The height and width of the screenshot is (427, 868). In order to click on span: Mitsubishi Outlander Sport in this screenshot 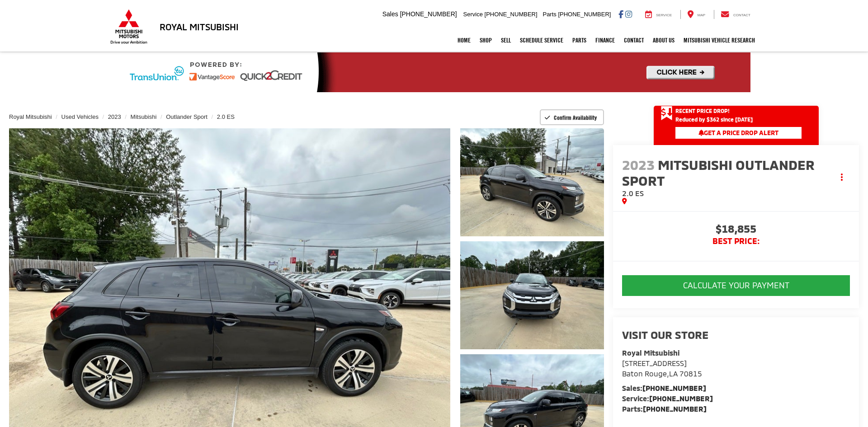, I will do `click(718, 172)`.